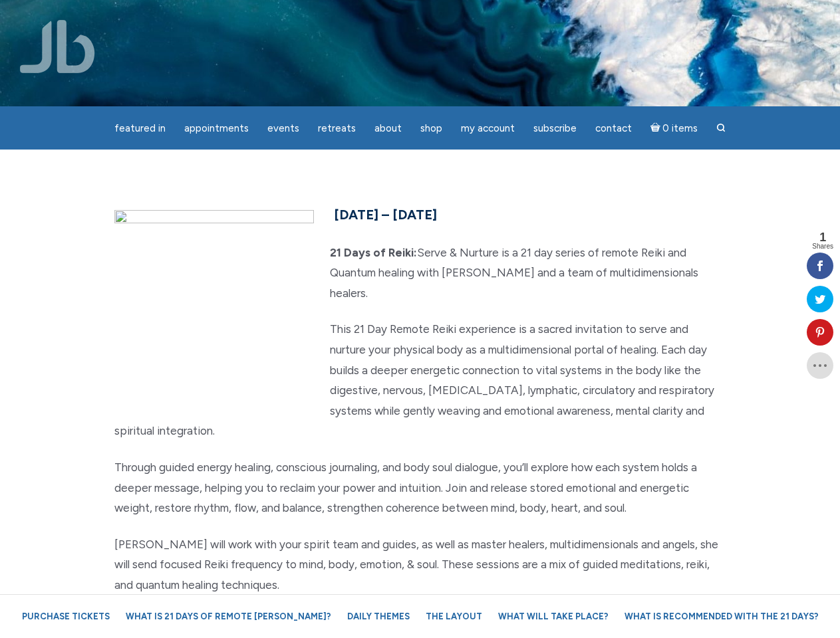  What do you see at coordinates (487, 128) in the screenshot?
I see `a: My Account` at bounding box center [487, 128].